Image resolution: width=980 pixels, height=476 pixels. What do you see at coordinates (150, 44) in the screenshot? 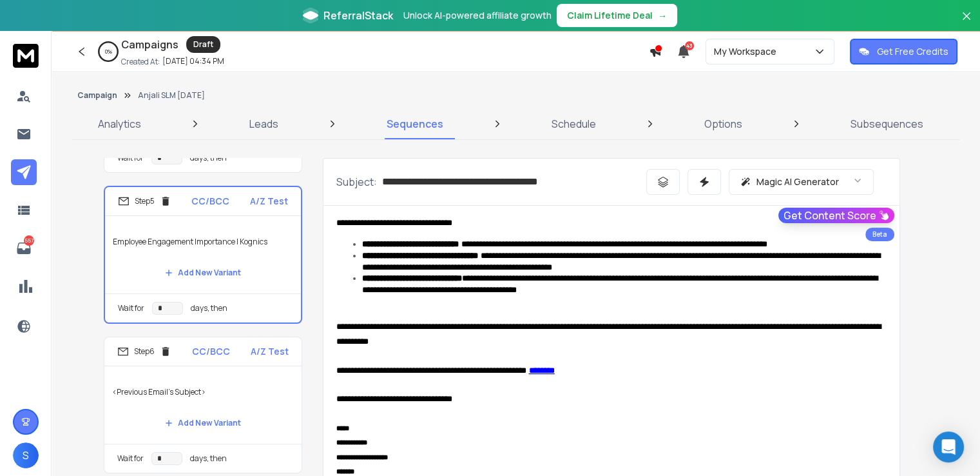
I see `h1: Campaigns` at bounding box center [150, 44].